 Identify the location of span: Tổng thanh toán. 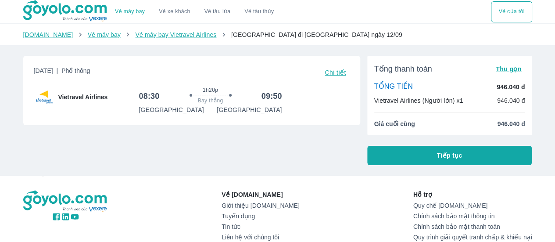
(403, 69).